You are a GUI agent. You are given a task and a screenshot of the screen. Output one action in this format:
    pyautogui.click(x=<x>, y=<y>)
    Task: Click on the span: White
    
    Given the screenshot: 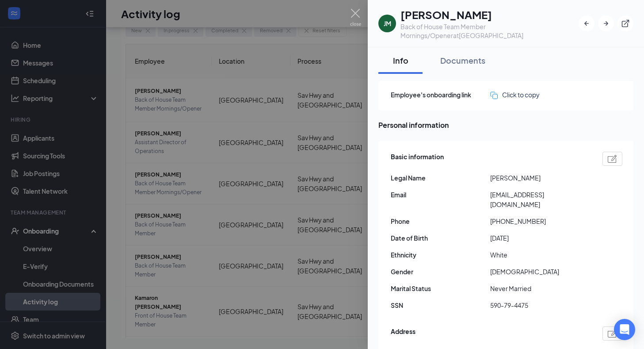 What is the action you would take?
    pyautogui.click(x=540, y=255)
    